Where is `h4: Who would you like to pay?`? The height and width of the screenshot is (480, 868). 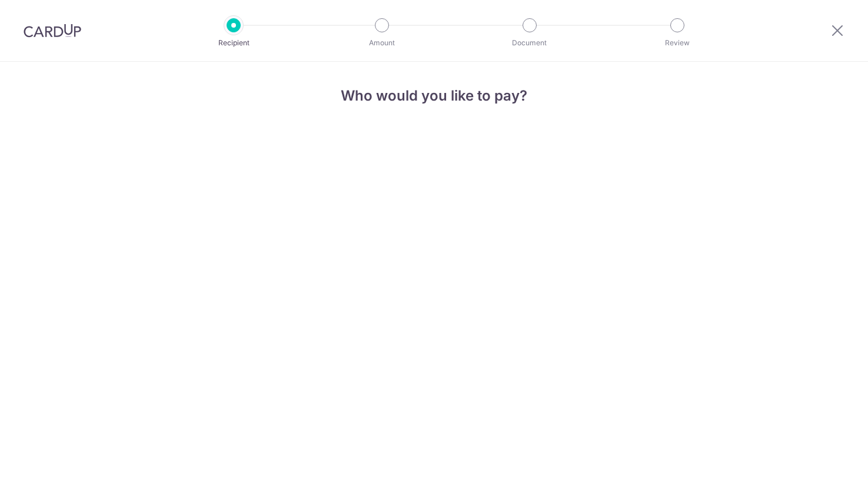
h4: Who would you like to pay? is located at coordinates (434, 96).